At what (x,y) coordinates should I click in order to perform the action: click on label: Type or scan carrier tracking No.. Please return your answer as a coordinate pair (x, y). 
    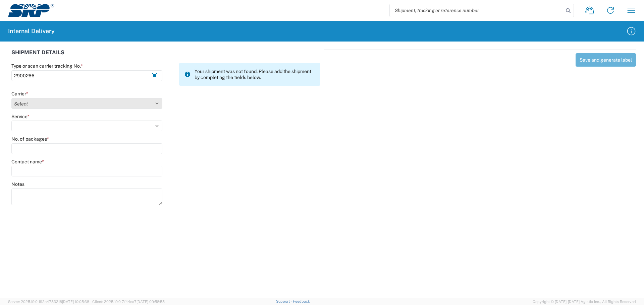
    Looking at the image, I should click on (47, 66).